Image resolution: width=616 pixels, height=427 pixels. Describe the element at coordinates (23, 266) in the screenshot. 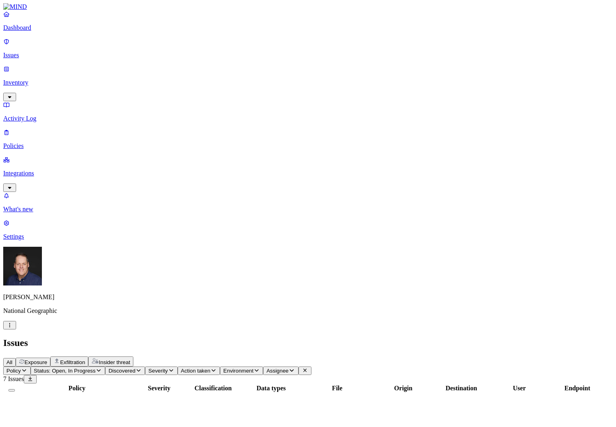

I see `img: Mark DeCarlo` at that location.